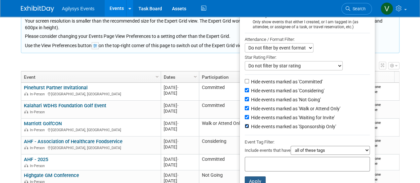  What do you see at coordinates (295, 109) in the screenshot?
I see `label: Hide events marked as 'Walk or Attend Only'` at bounding box center [295, 109].